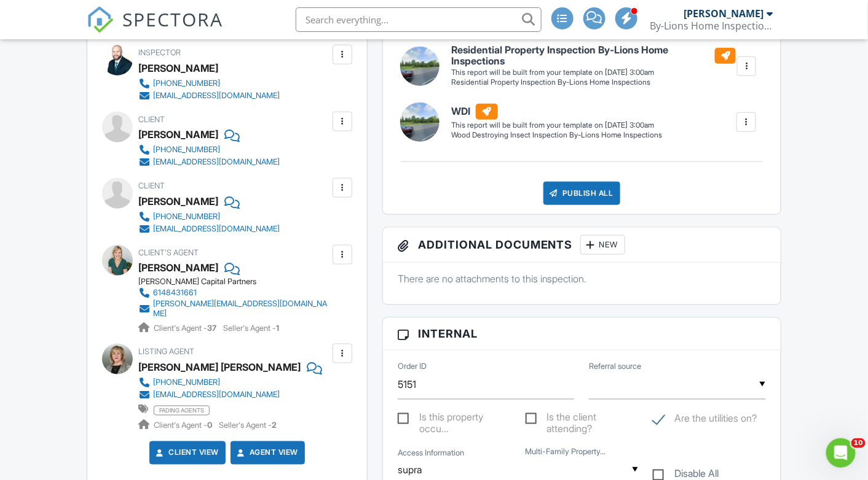 The height and width of the screenshot is (480, 868). Describe the element at coordinates (159, 52) in the screenshot. I see `span: Inspector` at that location.